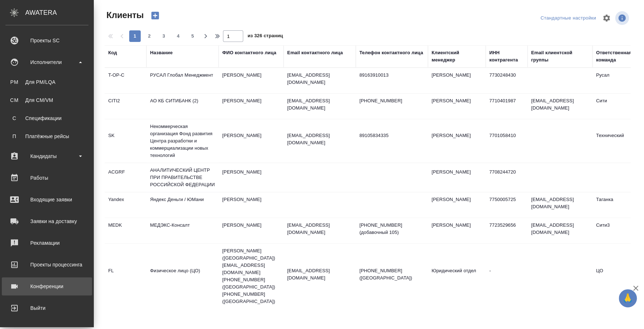 The width and height of the screenshot is (644, 329). What do you see at coordinates (47, 308) in the screenshot?
I see `a: Выйти` at bounding box center [47, 308].